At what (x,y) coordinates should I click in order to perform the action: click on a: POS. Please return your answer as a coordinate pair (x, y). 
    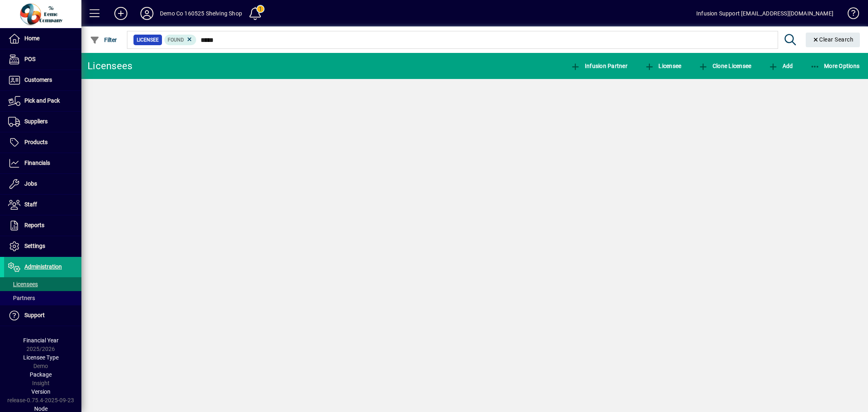
    Looking at the image, I should click on (42, 60).